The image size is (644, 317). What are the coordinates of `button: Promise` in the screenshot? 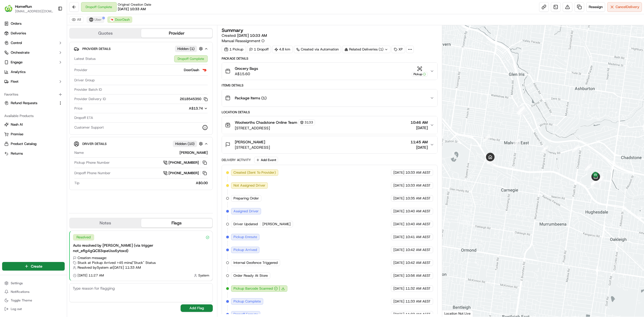 It's located at (33, 134).